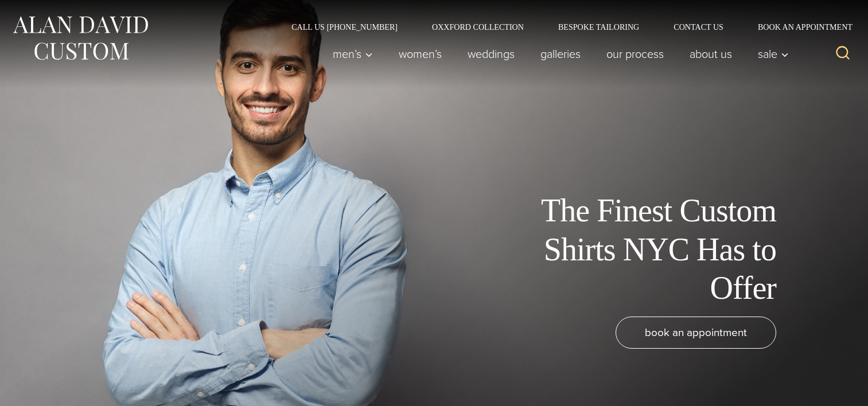 The width and height of the screenshot is (868, 406). Describe the element at coordinates (560, 54) in the screenshot. I see `a: Galleries` at that location.